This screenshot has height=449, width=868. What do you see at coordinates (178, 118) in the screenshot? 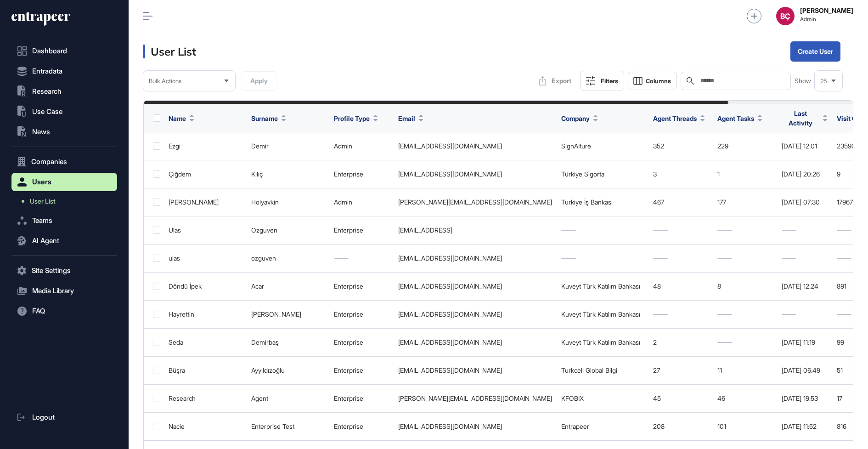
I see `span: Name` at bounding box center [178, 118].